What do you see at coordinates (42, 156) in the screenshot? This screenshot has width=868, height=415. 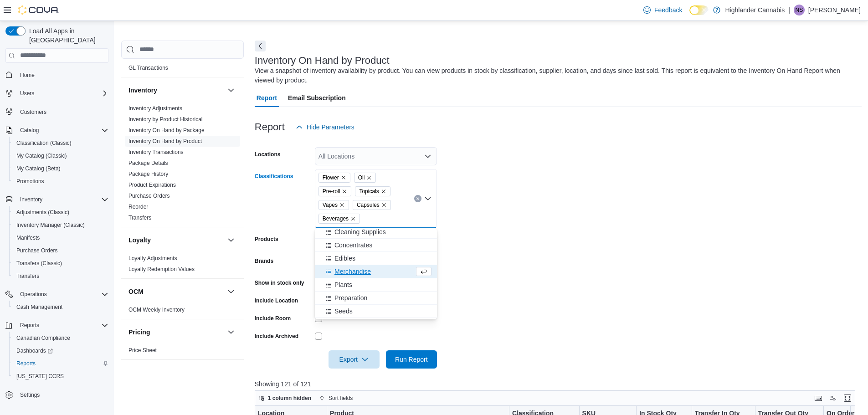 I see `span: My Catalog (Classic)` at bounding box center [42, 156].